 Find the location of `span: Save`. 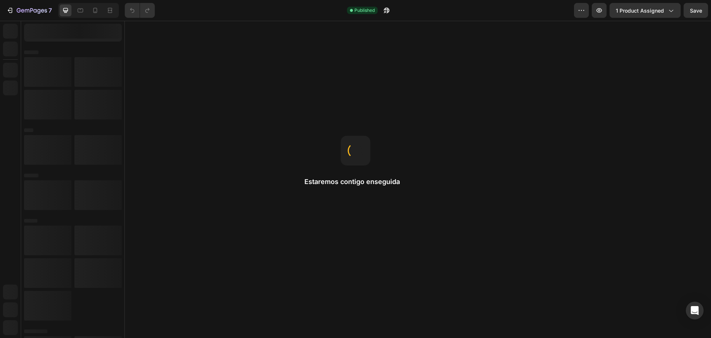

span: Save is located at coordinates (696, 10).